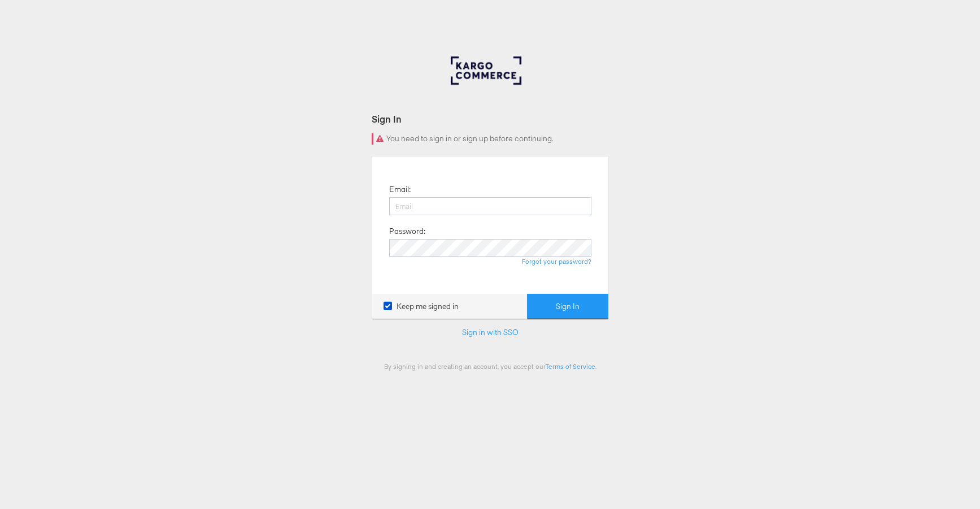  I want to click on a: Forgot your password?, so click(557, 261).